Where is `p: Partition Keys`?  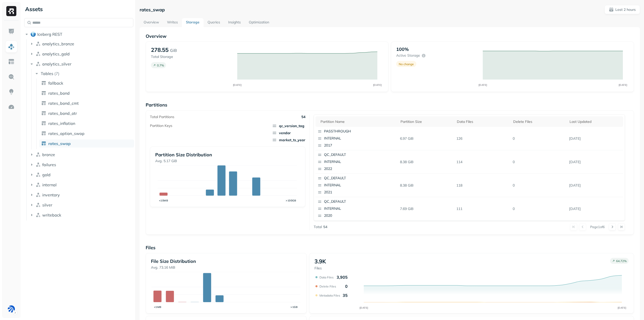 p: Partition Keys is located at coordinates (161, 126).